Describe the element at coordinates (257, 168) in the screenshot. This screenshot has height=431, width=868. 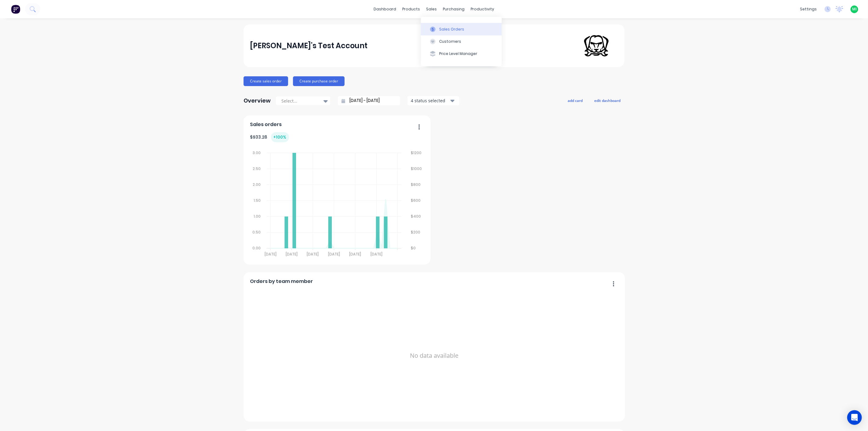
I see `tspan: 2.50` at that location.